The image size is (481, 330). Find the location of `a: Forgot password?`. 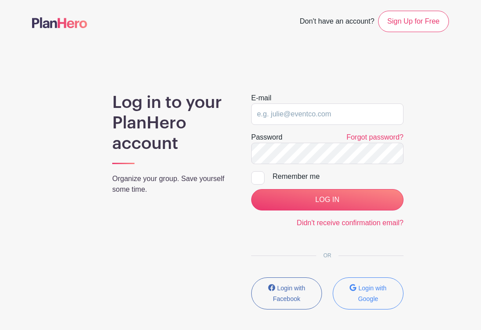

a: Forgot password? is located at coordinates (375, 137).